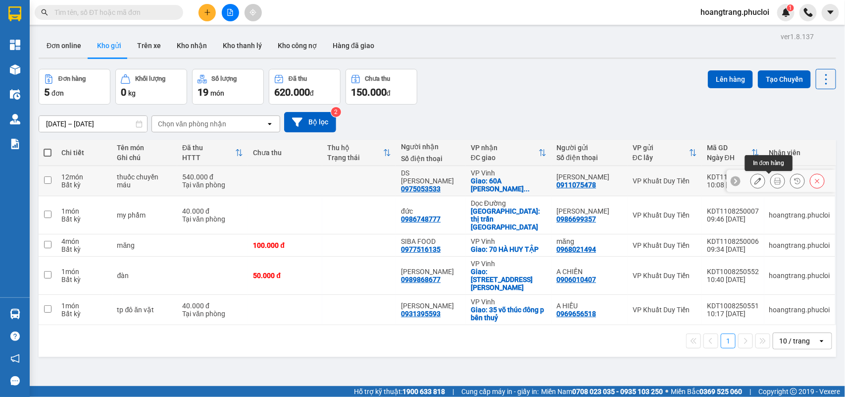 The height and width of the screenshot is (397, 845). What do you see at coordinates (504, 157) in the screenshot?
I see `div: ĐC giao` at bounding box center [504, 157].